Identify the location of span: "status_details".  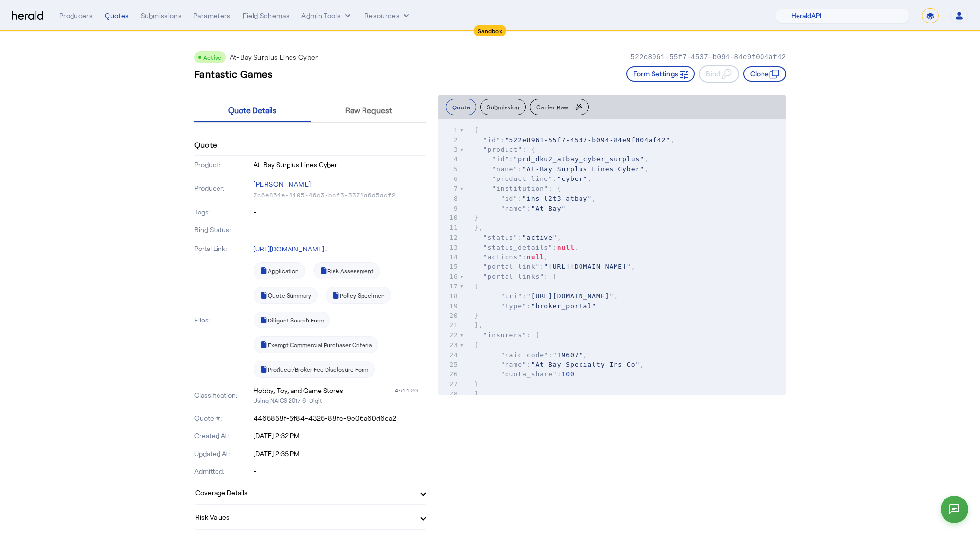
(518, 247).